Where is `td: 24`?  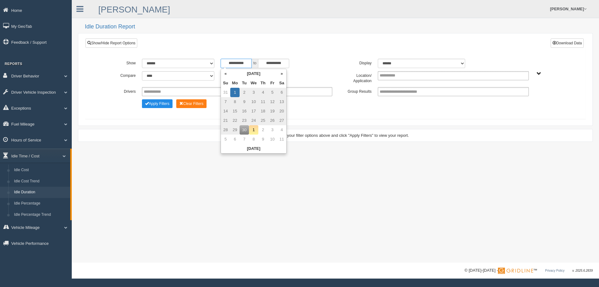 td: 24 is located at coordinates (254, 121).